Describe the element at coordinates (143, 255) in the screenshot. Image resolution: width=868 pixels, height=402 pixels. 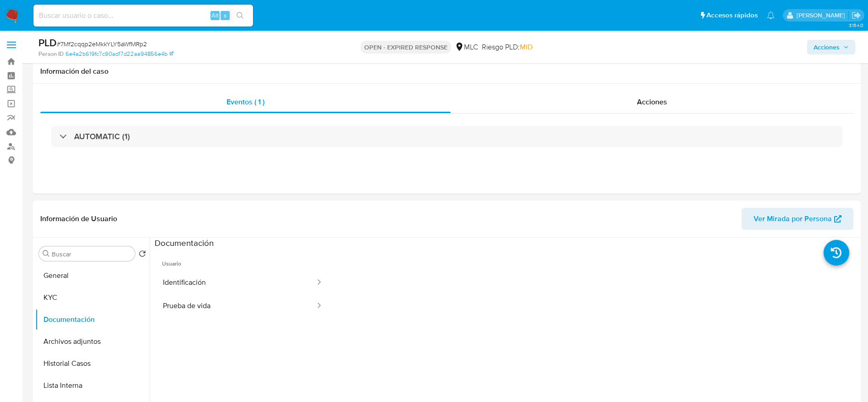
I see `button: Volver al orden por defecto` at that location.